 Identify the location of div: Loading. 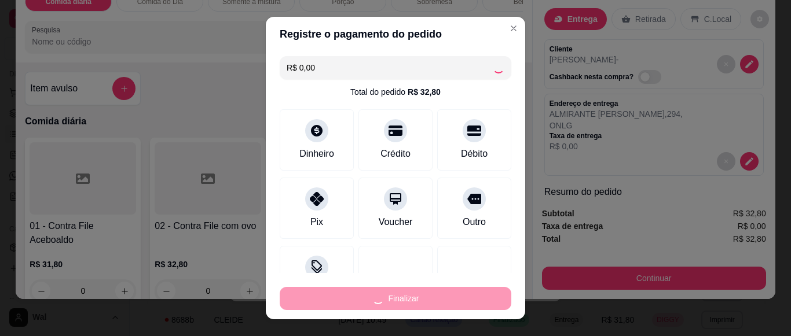
(499, 68).